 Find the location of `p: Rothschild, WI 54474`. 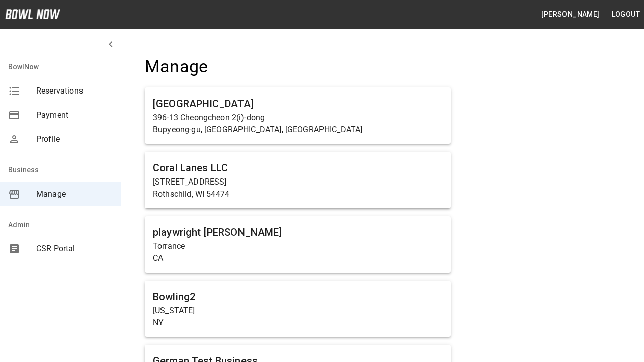

p: Rothschild, WI 54474 is located at coordinates (298, 194).